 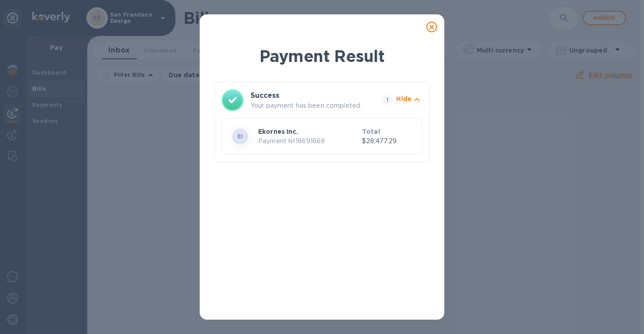 What do you see at coordinates (388, 141) in the screenshot?
I see `p: $28,477.29` at bounding box center [388, 141].